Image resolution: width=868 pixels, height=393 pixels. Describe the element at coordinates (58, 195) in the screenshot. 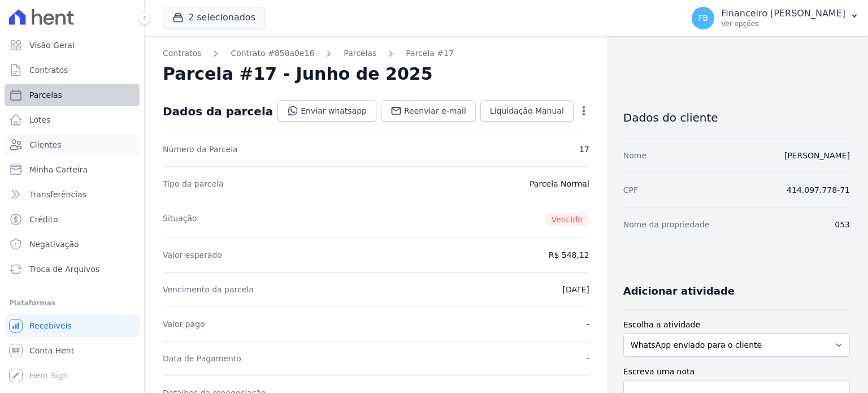

I see `span: Transferências` at that location.